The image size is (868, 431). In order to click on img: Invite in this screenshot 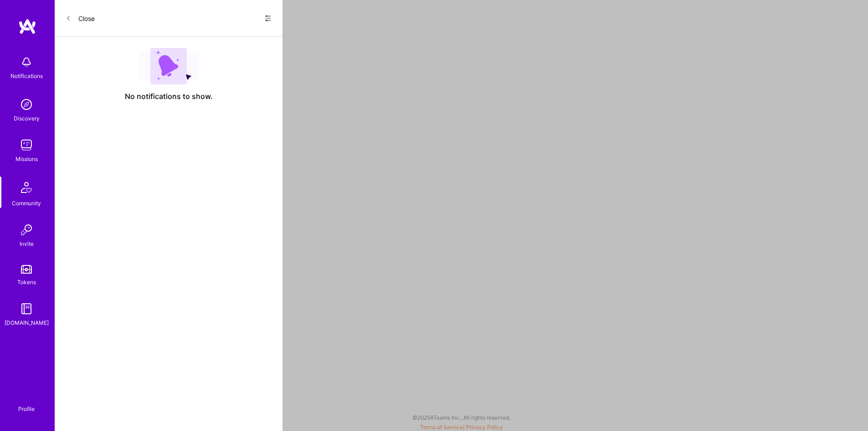, I will do `click(26, 230)`.